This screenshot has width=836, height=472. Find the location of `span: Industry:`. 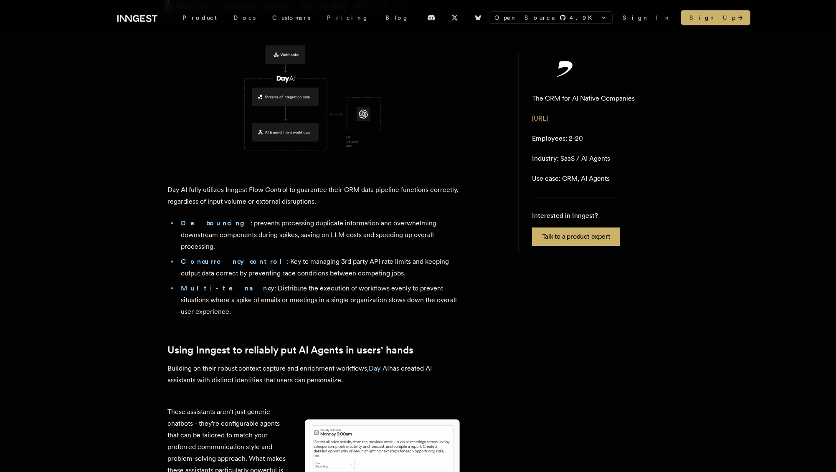

span: Industry: is located at coordinates (546, 158).